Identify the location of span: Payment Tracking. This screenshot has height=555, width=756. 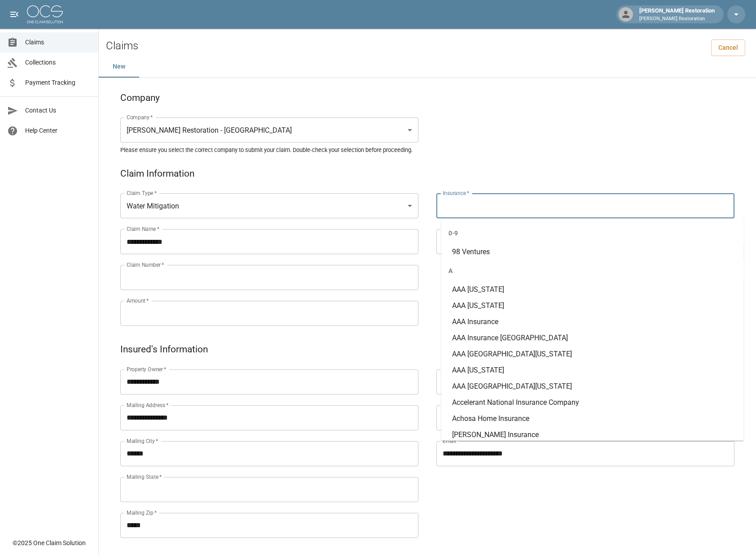
(58, 83).